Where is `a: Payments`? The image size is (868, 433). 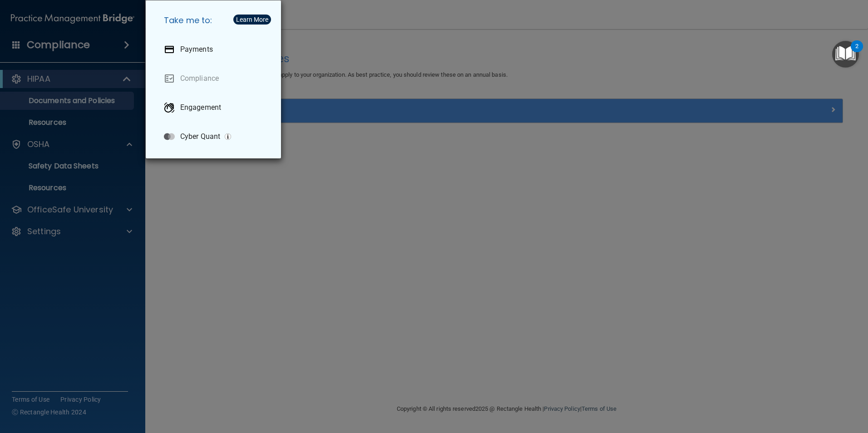
a: Payments is located at coordinates (216, 50).